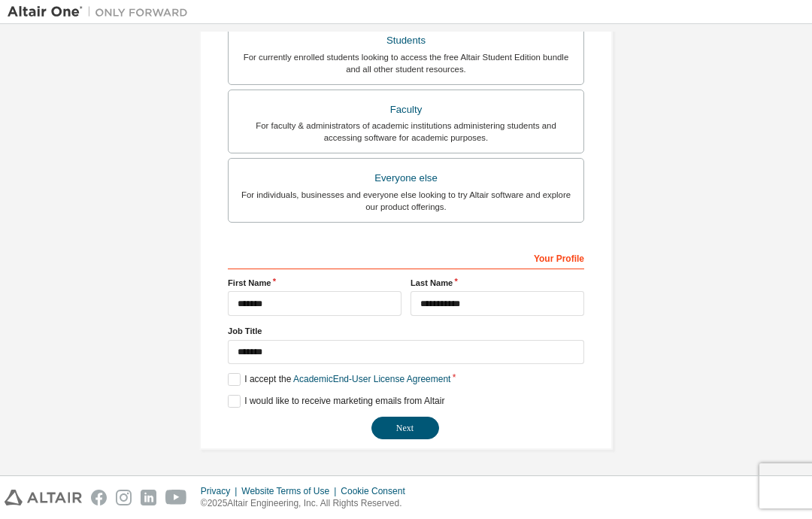 The height and width of the screenshot is (519, 812). I want to click on div: For currently enrolled students looking to access the free Altair Student Edition bundle and all ..., so click(406, 64).